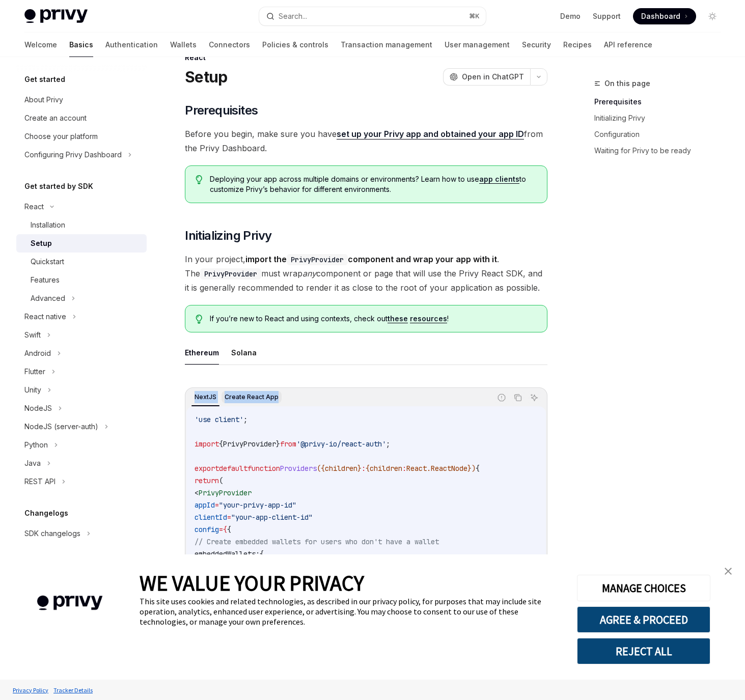  I want to click on span: Dashboard, so click(661, 16).